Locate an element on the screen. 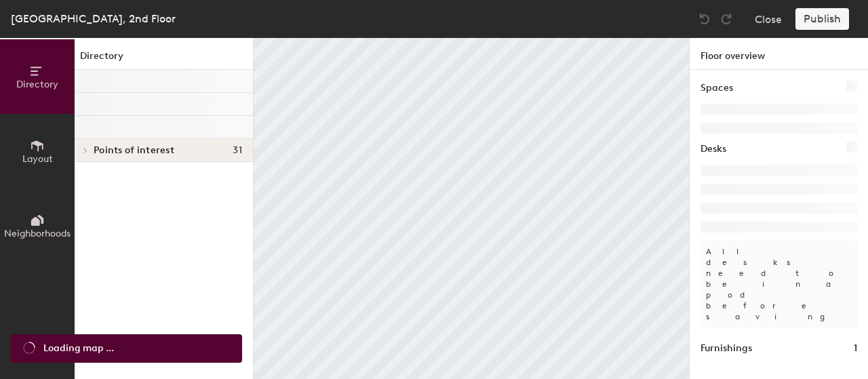 The width and height of the screenshot is (868, 379). h1: Furnishings is located at coordinates (726, 348).